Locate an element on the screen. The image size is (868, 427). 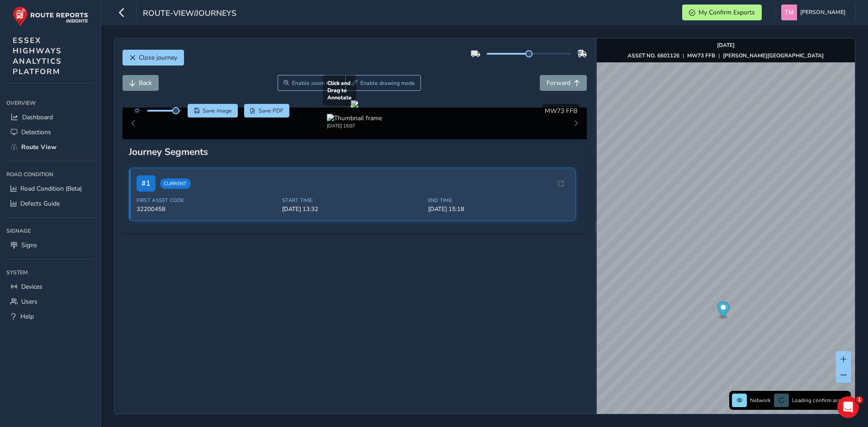
button: PDF is located at coordinates (267, 111).